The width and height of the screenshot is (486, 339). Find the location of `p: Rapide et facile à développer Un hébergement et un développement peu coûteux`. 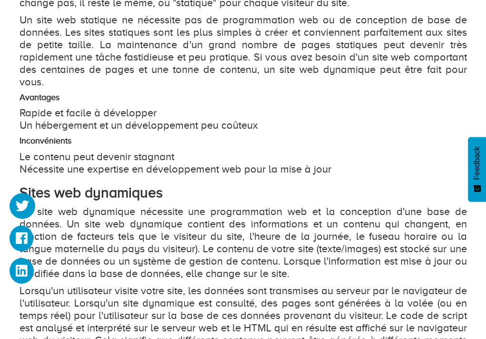

p: Rapide et facile à développer Un hébergement et un développement peu coûteux is located at coordinates (243, 119).